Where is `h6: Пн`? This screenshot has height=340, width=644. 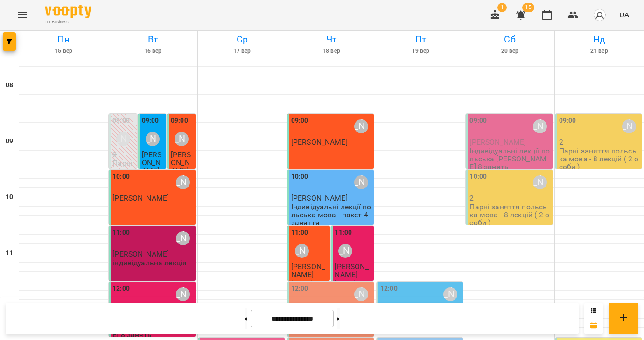 h6: Пн is located at coordinates (63, 39).